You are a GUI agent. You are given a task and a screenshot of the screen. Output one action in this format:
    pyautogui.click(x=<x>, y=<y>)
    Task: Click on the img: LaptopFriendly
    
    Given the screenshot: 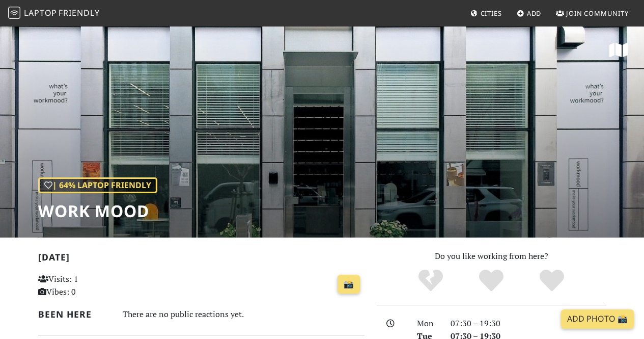 What is the action you would take?
    pyautogui.click(x=14, y=13)
    